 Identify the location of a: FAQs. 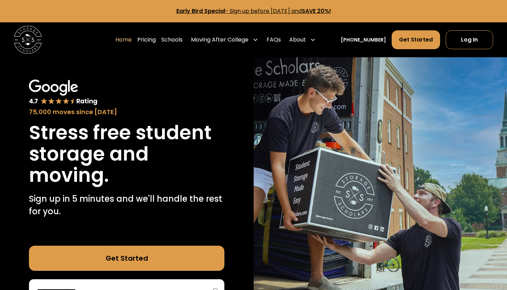
(274, 40).